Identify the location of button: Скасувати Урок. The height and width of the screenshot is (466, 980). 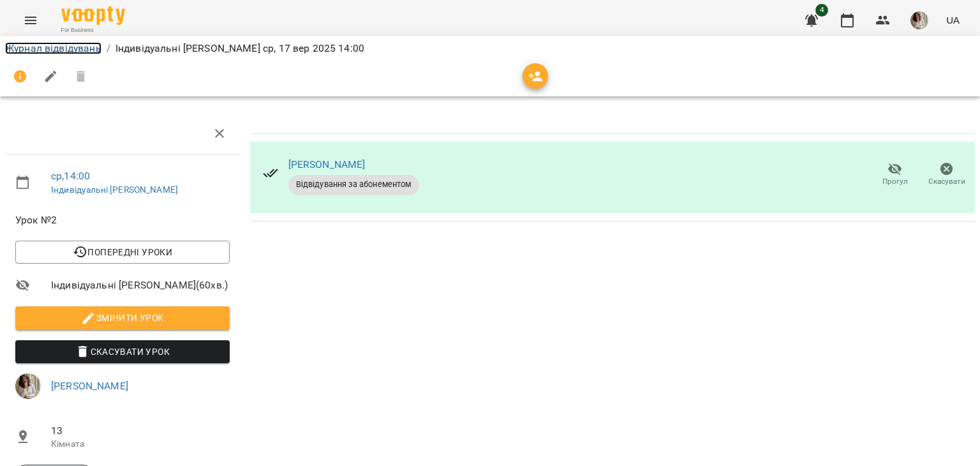
(122, 352).